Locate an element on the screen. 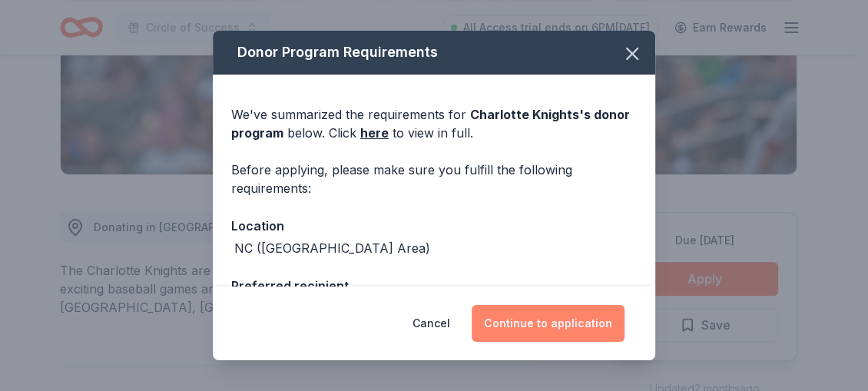 Image resolution: width=868 pixels, height=391 pixels. div: We've summarized the requirements for below. Click to view in full. is located at coordinates (434, 124).